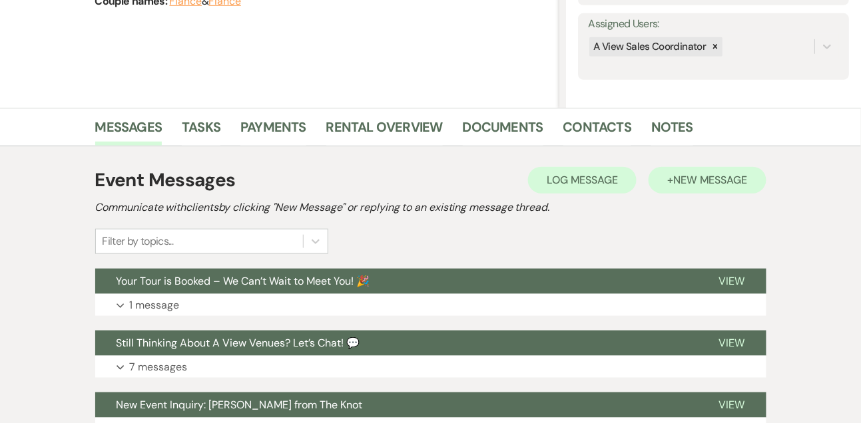 Image resolution: width=861 pixels, height=423 pixels. Describe the element at coordinates (273, 131) in the screenshot. I see `a: Payments` at that location.